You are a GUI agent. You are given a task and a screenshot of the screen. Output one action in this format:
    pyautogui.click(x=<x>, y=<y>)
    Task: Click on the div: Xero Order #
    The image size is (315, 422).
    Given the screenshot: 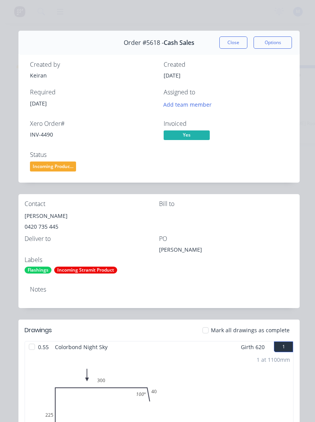 What is the action you would take?
    pyautogui.click(x=92, y=124)
    